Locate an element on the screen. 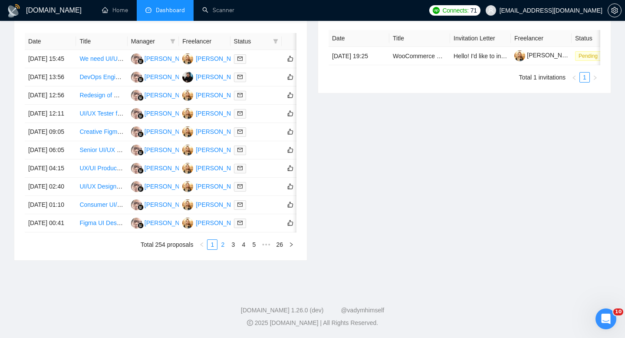 This screenshot has width=625, height=338. li: 3 is located at coordinates (233, 245).